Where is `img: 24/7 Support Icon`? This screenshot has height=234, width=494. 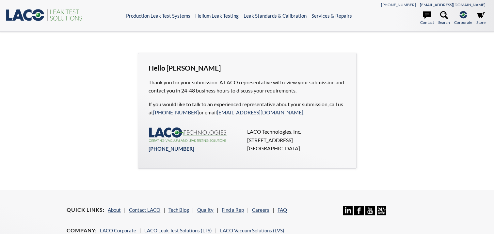 img: 24/7 Support Icon is located at coordinates (381, 210).